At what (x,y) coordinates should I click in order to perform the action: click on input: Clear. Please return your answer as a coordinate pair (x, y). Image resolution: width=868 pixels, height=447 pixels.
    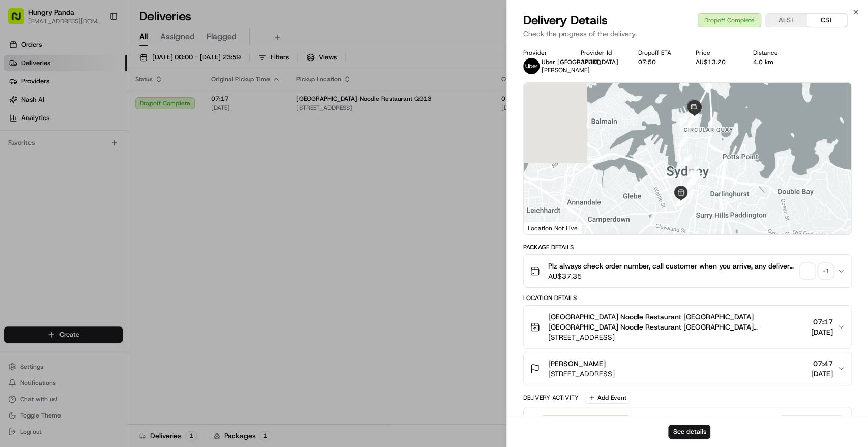
    Looking at the image, I should click on (97, 70).